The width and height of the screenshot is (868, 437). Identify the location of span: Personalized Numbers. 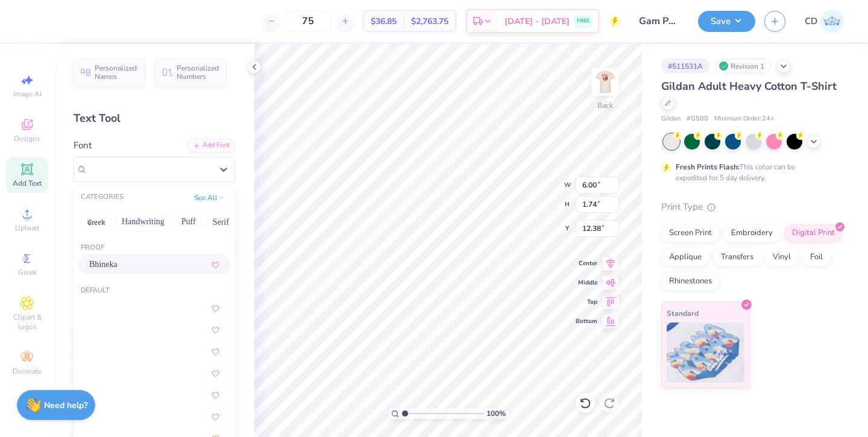
(198, 72).